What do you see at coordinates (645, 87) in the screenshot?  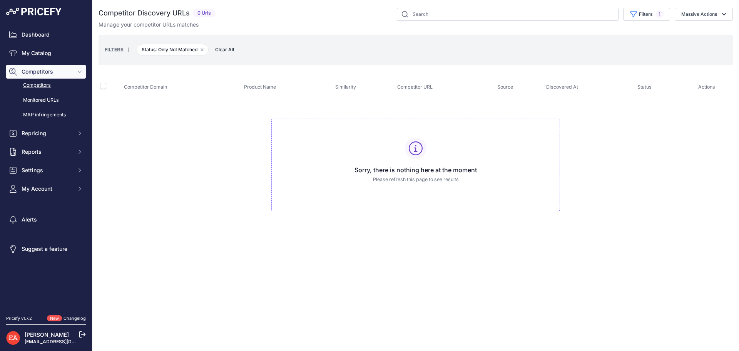 I see `span: Status` at bounding box center [645, 87].